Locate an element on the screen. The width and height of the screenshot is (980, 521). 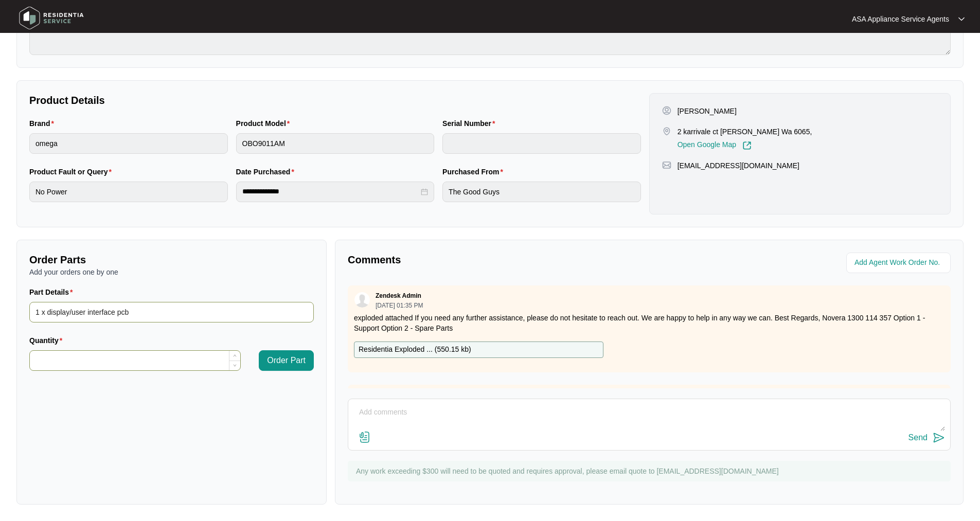
img: send-icon.svg is located at coordinates (938, 438).